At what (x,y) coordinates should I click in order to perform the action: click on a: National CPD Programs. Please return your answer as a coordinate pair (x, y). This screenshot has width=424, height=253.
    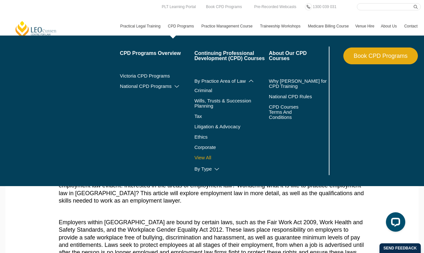
    Looking at the image, I should click on (157, 86).